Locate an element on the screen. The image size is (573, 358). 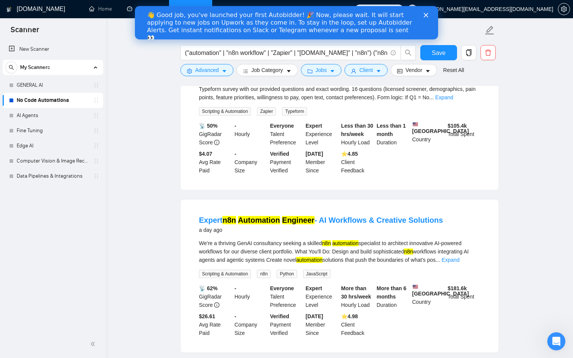
input: Search Freelance Jobs... is located at coordinates (286, 53).